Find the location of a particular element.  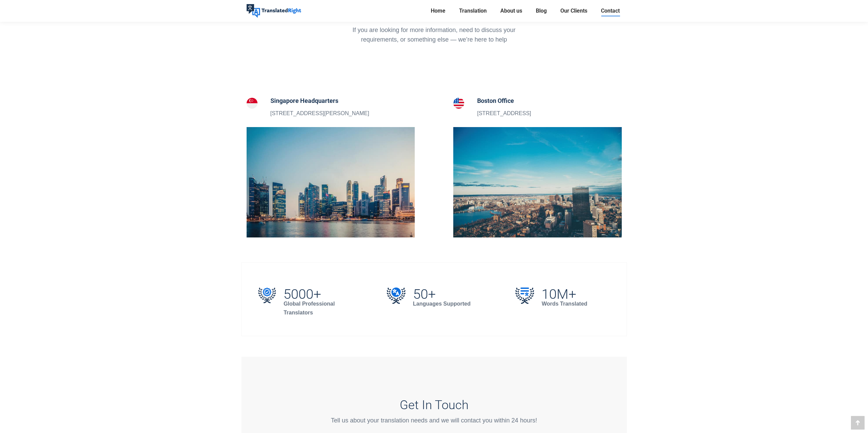

img: 10M+ is located at coordinates (525, 296).